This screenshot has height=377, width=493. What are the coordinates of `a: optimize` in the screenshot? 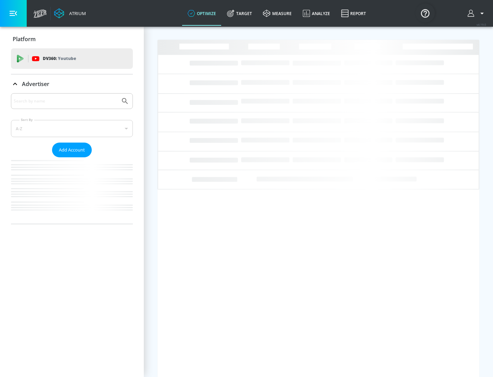 It's located at (202, 13).